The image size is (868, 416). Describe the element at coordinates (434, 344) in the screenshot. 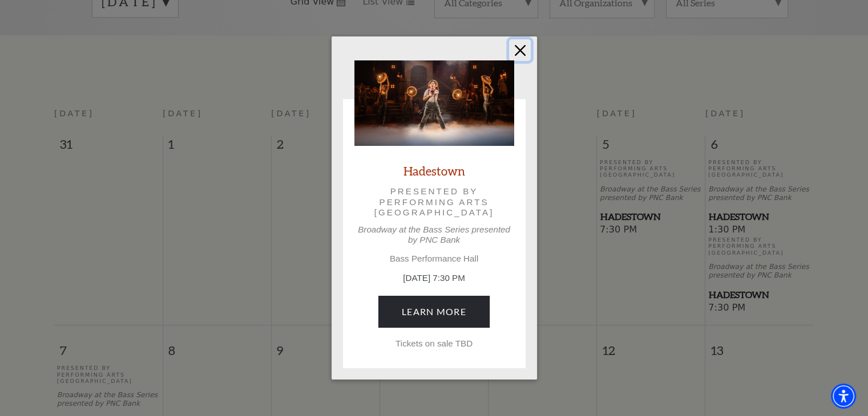

I see `p: Tickets on sale TBD` at that location.